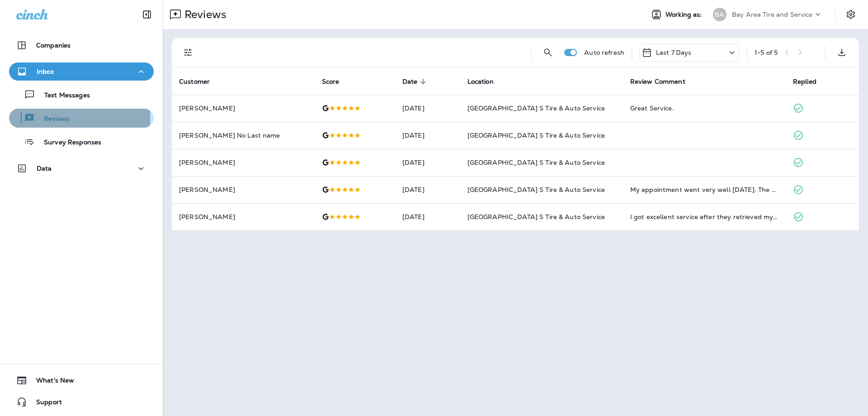 This screenshot has height=416, width=868. Describe the element at coordinates (704, 108) in the screenshot. I see `div: Great Service.` at that location.